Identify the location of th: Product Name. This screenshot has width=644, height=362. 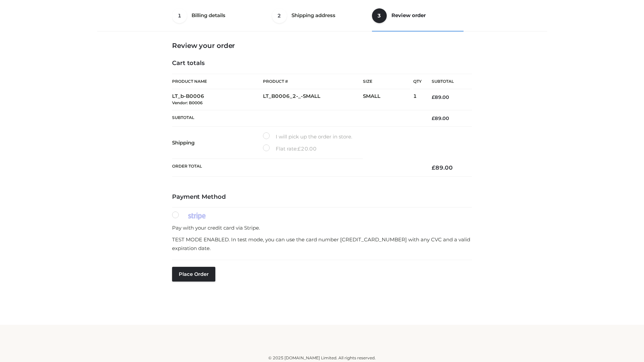
(217, 81).